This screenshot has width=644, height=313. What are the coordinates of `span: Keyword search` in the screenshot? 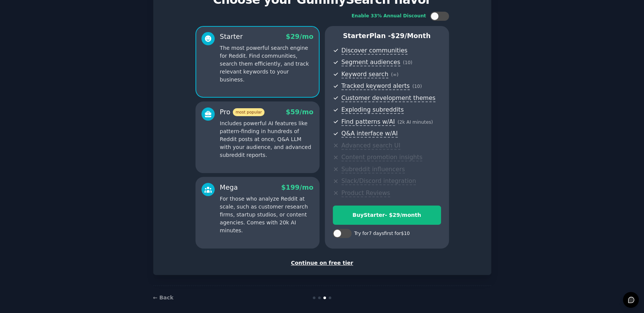 It's located at (365, 74).